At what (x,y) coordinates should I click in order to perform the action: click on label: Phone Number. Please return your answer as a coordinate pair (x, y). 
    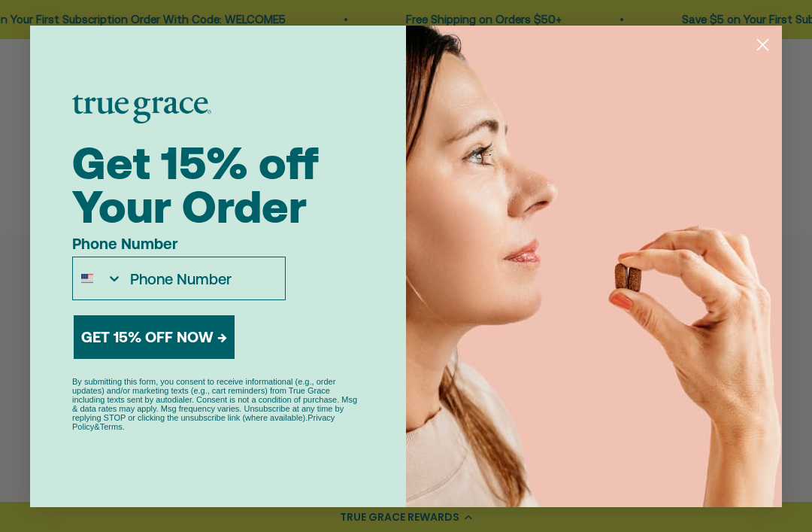
    Looking at the image, I should click on (179, 245).